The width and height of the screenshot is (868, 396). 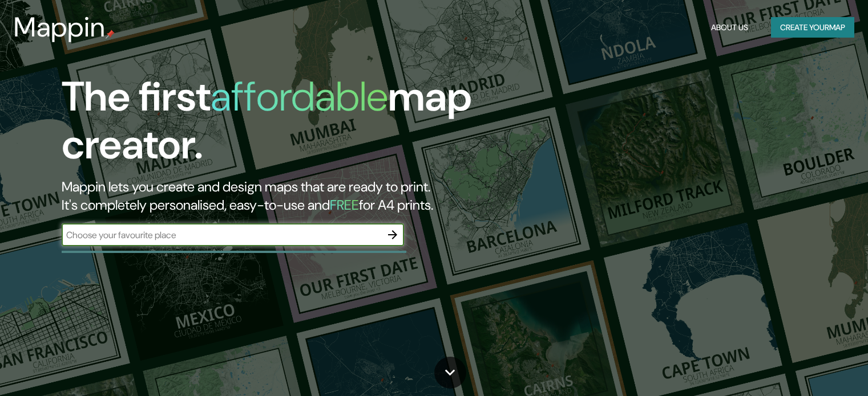 What do you see at coordinates (278, 125) in the screenshot?
I see `h1: The first map creator.` at bounding box center [278, 125].